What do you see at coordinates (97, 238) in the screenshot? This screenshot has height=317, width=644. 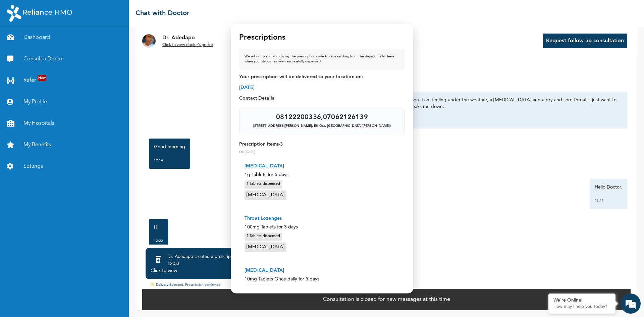 I see `div: FAQs` at bounding box center [97, 238].